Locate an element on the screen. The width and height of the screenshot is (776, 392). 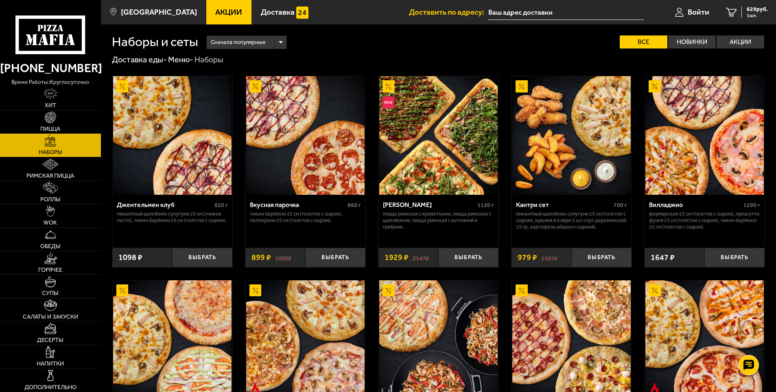
span: 899 ₽ is located at coordinates (261, 257).